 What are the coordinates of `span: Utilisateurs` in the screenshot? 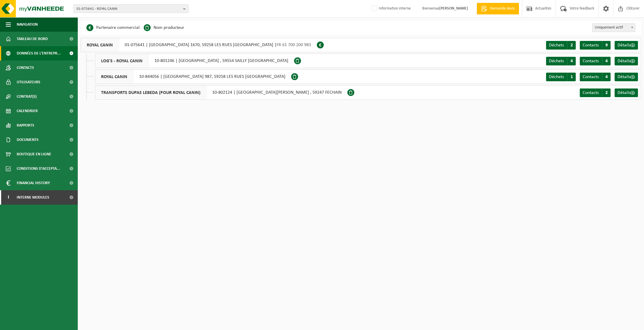 It's located at (28, 82).